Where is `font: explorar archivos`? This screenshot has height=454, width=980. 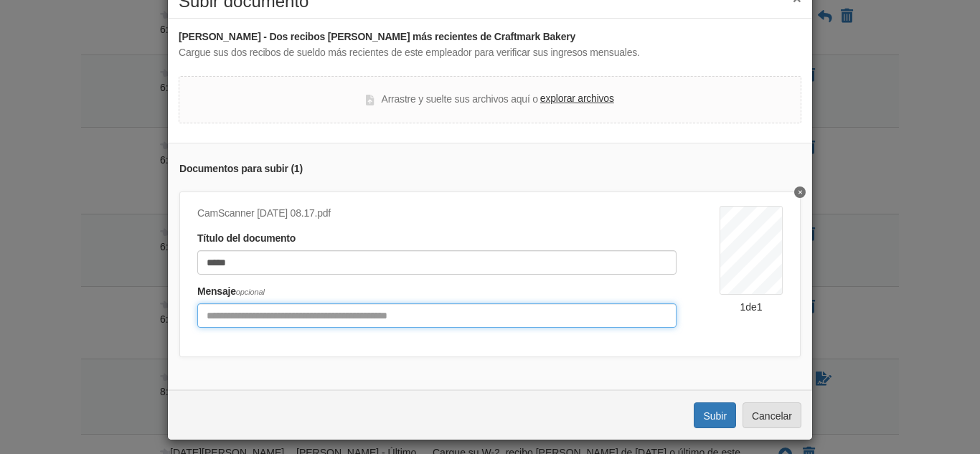 font: explorar archivos is located at coordinates (577, 98).